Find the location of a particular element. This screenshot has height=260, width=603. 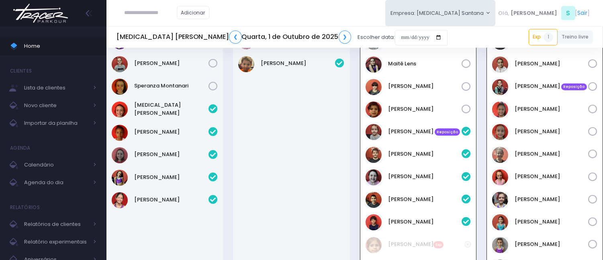

a: Speranza Montanari is located at coordinates (171, 86).